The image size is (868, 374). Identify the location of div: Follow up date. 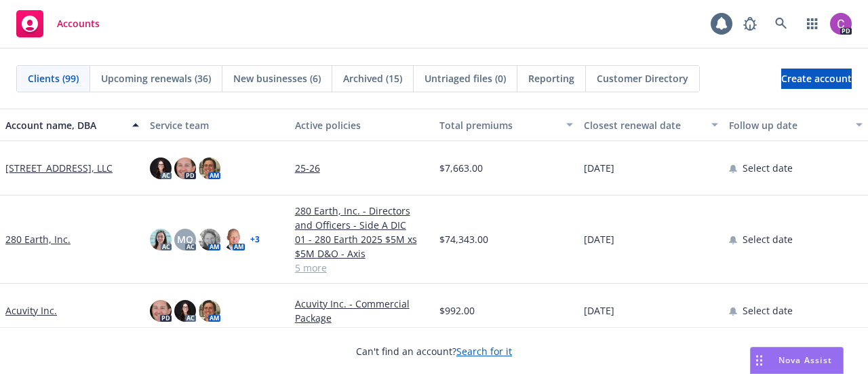
(788, 125).